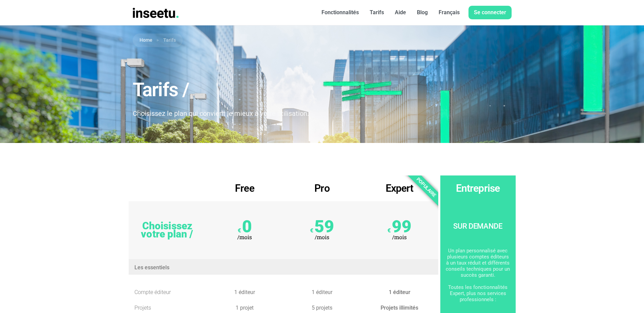 The height and width of the screenshot is (313, 644). What do you see at coordinates (143, 308) in the screenshot?
I see `span: Projets` at bounding box center [143, 308].